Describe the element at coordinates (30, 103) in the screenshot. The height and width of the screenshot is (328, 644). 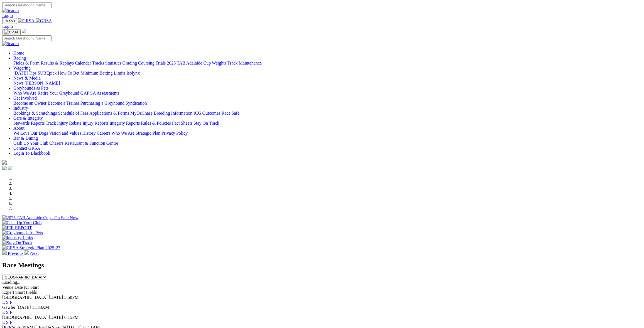
I see `a: Become an Owner` at that location.